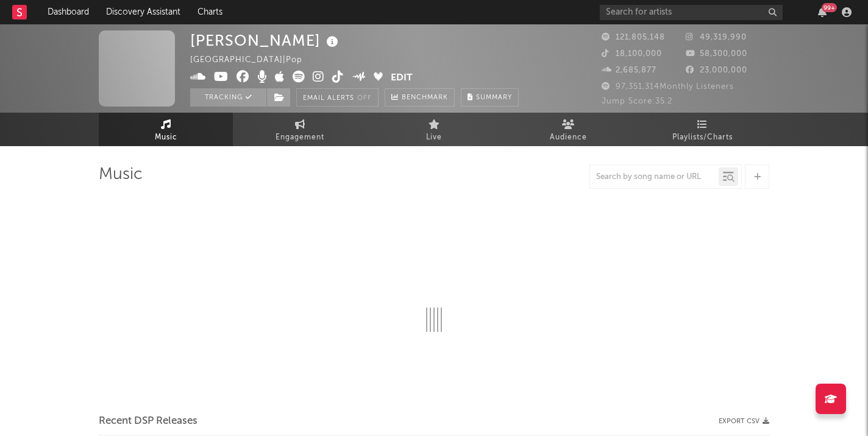 This screenshot has width=868, height=436. What do you see at coordinates (631, 54) in the screenshot?
I see `span: 18,100,000` at bounding box center [631, 54].